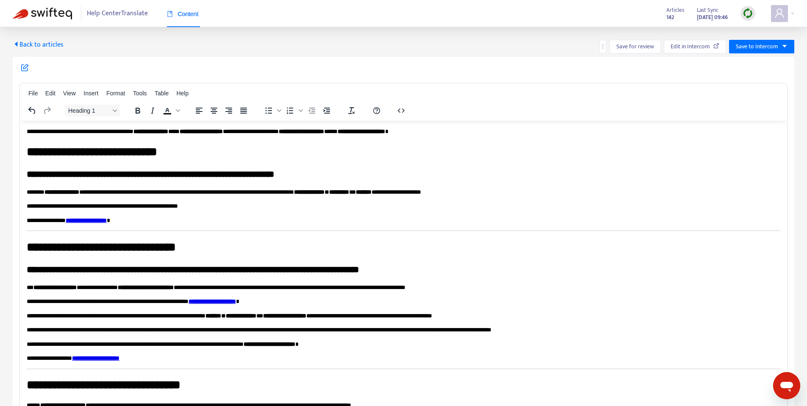 Image resolution: width=807 pixels, height=406 pixels. What do you see at coordinates (675, 10) in the screenshot?
I see `span: Articles` at bounding box center [675, 10].